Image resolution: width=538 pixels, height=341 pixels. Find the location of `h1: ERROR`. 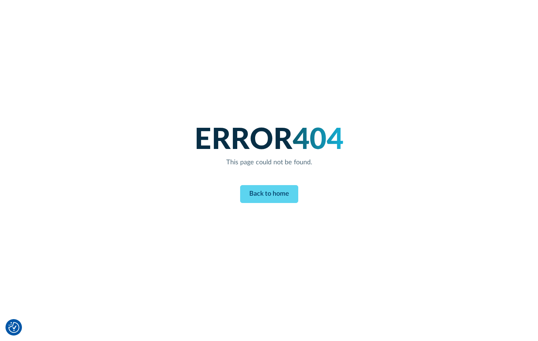

h1: ERROR is located at coordinates (269, 140).